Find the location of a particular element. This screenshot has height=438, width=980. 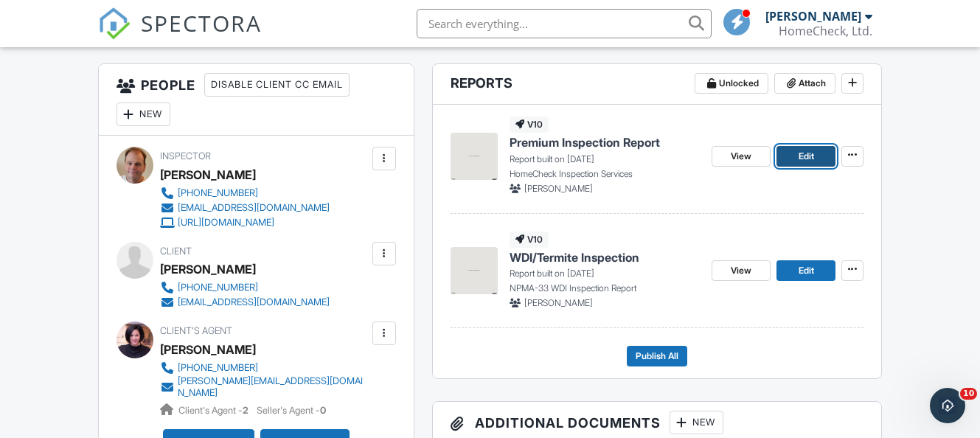

div: Disable Client CC Email is located at coordinates (276, 85).